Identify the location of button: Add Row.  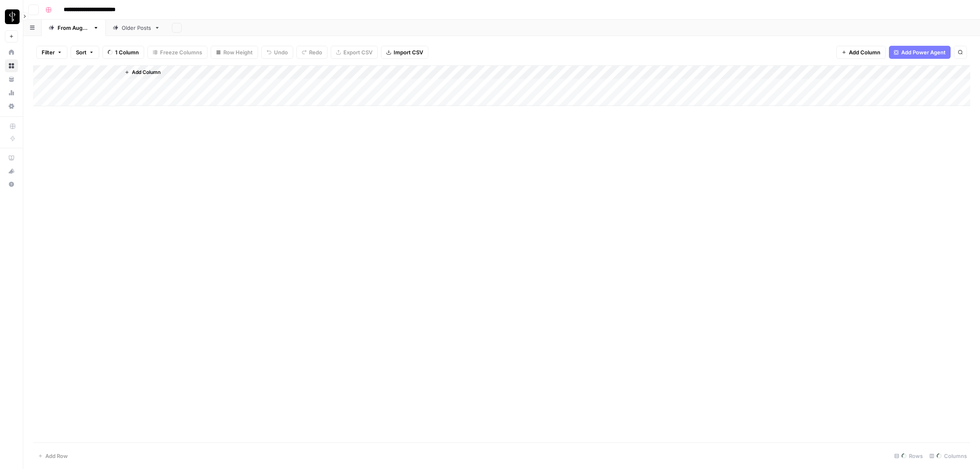
(52, 456).